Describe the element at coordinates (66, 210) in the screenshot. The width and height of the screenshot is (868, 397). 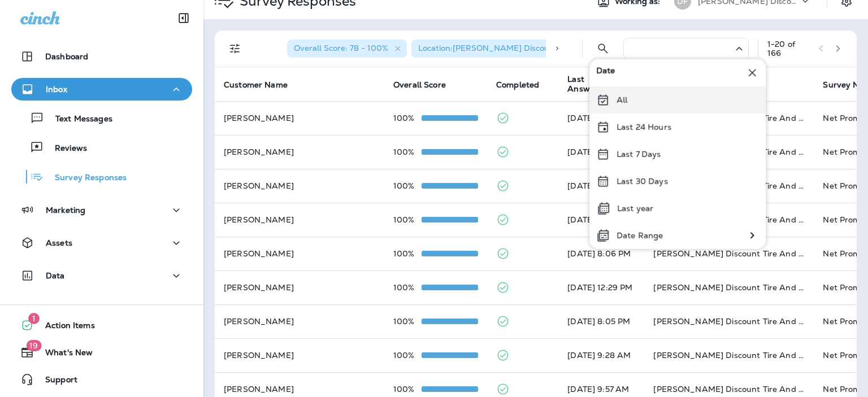
I see `p: Marketing` at that location.